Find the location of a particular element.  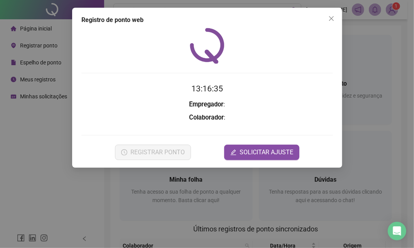

img: QRPoint is located at coordinates (207, 46).